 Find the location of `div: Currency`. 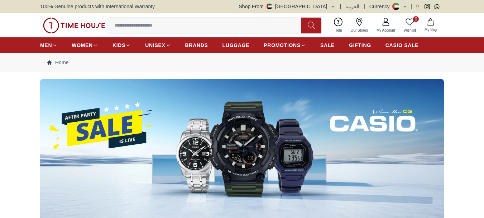

div: Currency is located at coordinates (381, 6).